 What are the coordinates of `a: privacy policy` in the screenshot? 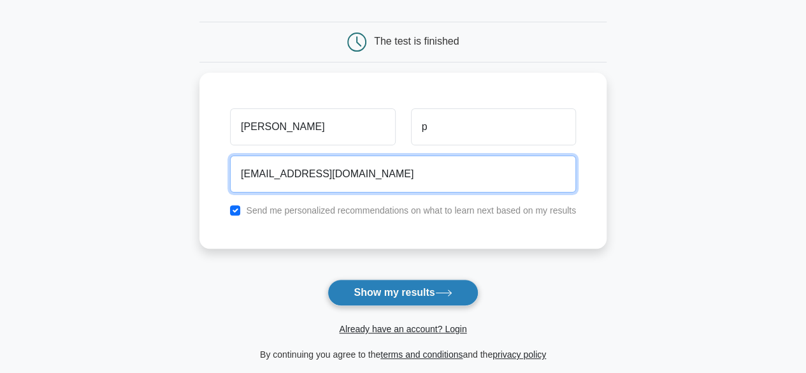 It's located at (519, 354).